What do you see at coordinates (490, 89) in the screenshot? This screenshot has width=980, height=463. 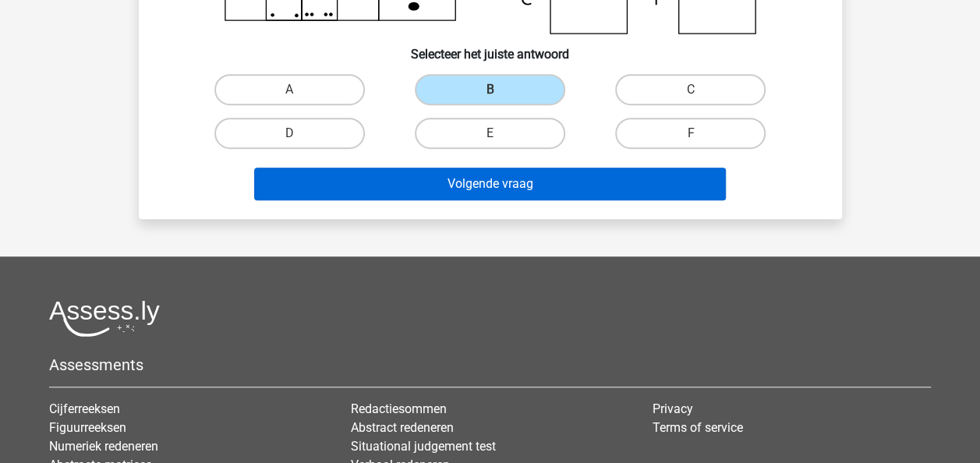 I see `label: B` at bounding box center [490, 89].